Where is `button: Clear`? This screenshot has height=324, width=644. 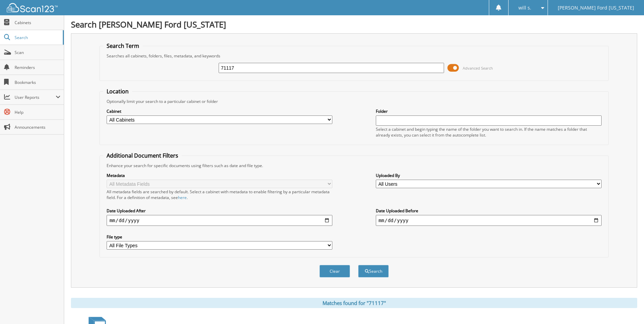 button: Clear is located at coordinates (335, 271).